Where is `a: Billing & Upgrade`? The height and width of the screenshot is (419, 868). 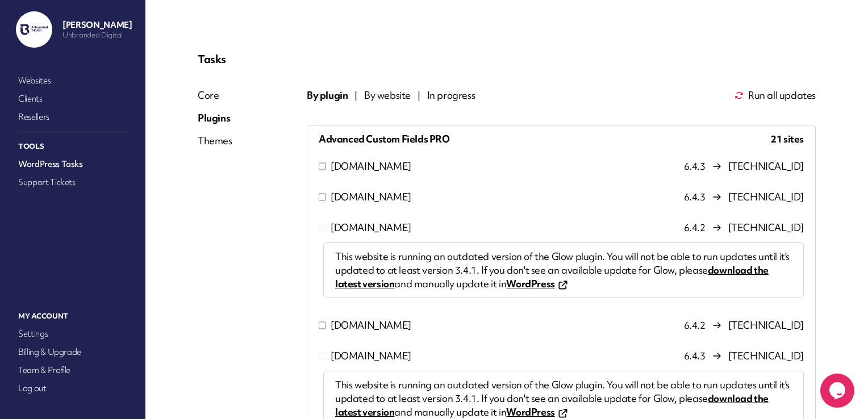
a: Billing & Upgrade is located at coordinates (73, 352).